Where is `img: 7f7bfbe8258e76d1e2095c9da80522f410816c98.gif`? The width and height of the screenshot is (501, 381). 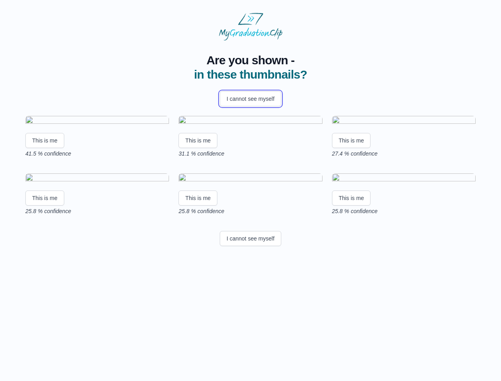
img: 7f7bfbe8258e76d1e2095c9da80522f410816c98.gif is located at coordinates (97, 121).